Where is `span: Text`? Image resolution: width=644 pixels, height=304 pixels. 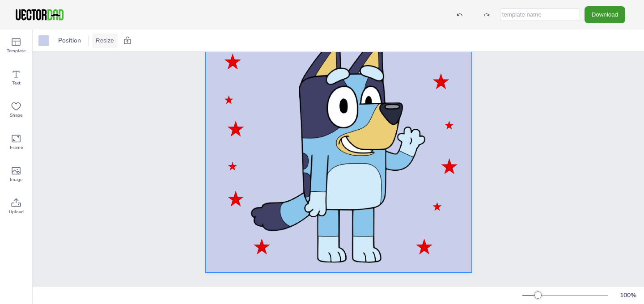
span: Text is located at coordinates (16, 83).